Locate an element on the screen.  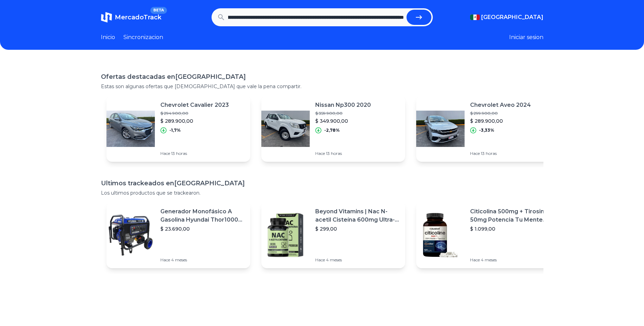
img: MercadoTrack is located at coordinates (106, 17).